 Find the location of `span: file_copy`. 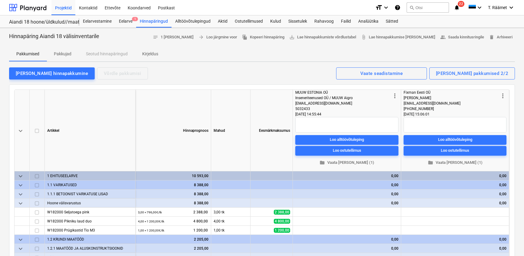

span: file_copy is located at coordinates (245, 37).